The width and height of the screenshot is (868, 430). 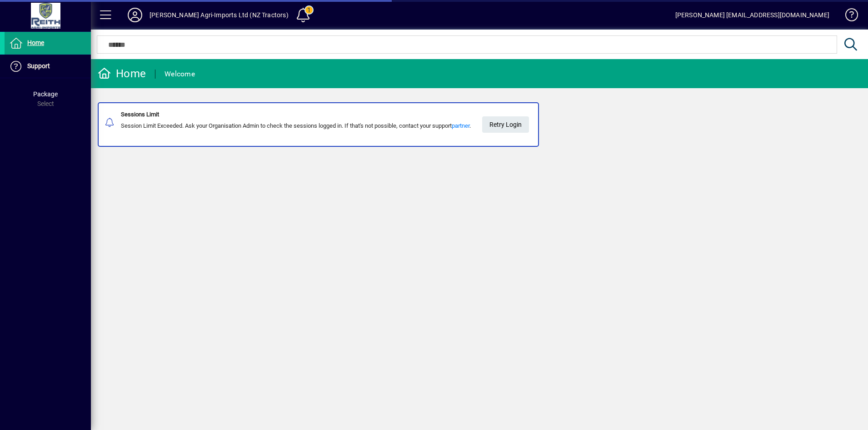 What do you see at coordinates (847, 17) in the screenshot?
I see `a: Knowledge Base` at bounding box center [847, 17].